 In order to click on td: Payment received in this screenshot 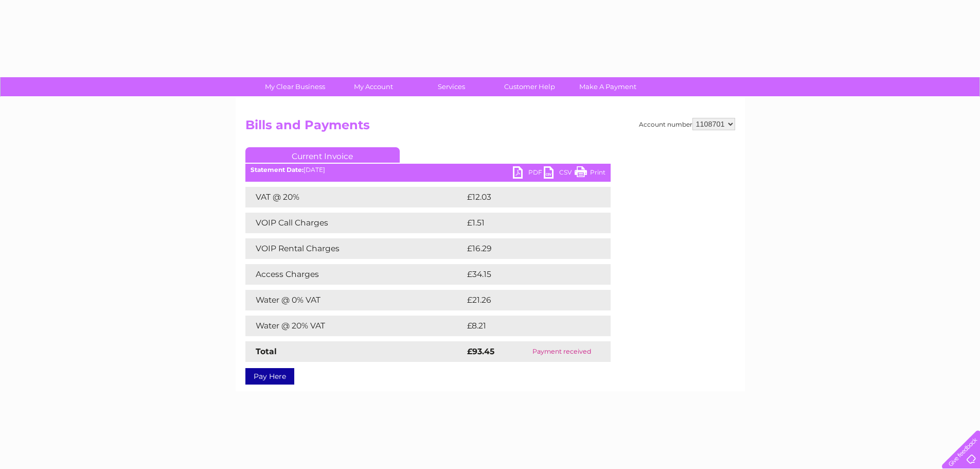, I will do `click(561, 351)`.